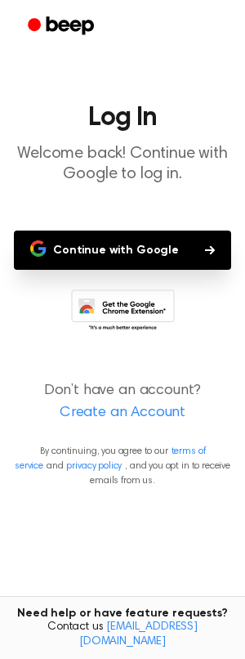 The image size is (245, 659). Describe the element at coordinates (123, 164) in the screenshot. I see `p: Welcome back! Continue with Google to log in.` at that location.